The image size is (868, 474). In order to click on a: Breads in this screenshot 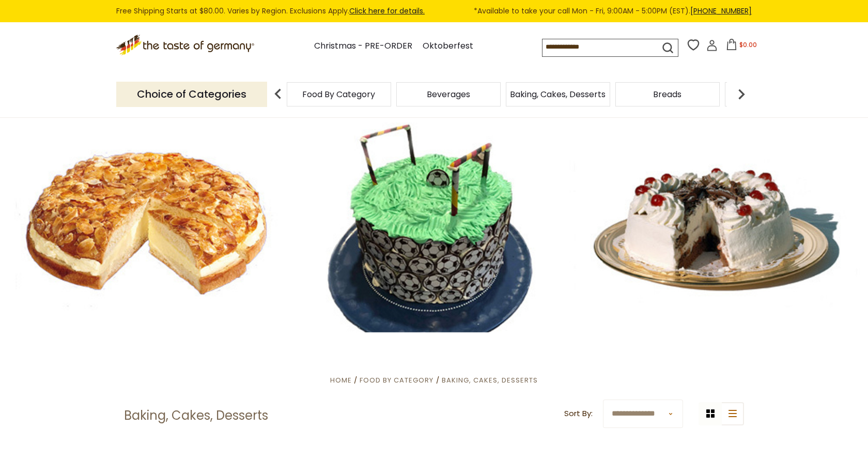, I will do `click(667, 94)`.